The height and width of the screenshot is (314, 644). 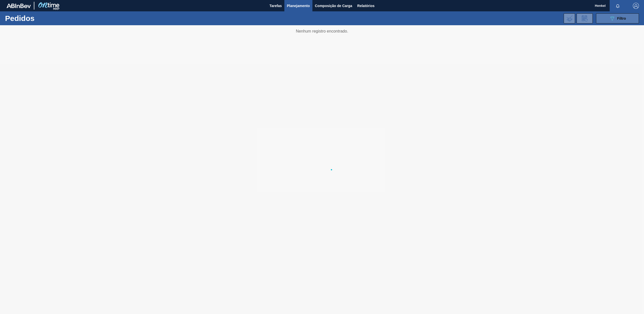 What do you see at coordinates (622, 18) in the screenshot?
I see `span: Filtro` at bounding box center [622, 18].